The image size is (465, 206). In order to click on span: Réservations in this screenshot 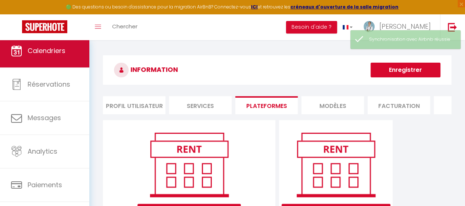, I will do `click(49, 84)`.